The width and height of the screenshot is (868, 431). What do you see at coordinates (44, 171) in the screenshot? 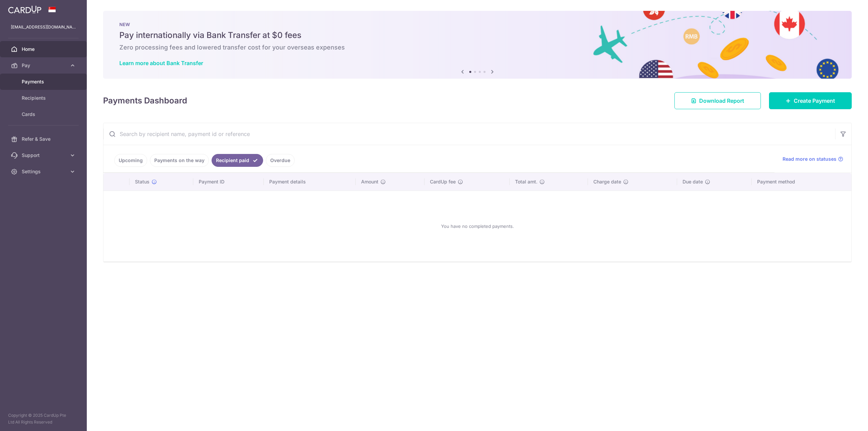
I see `span: Settings` at bounding box center [44, 171].